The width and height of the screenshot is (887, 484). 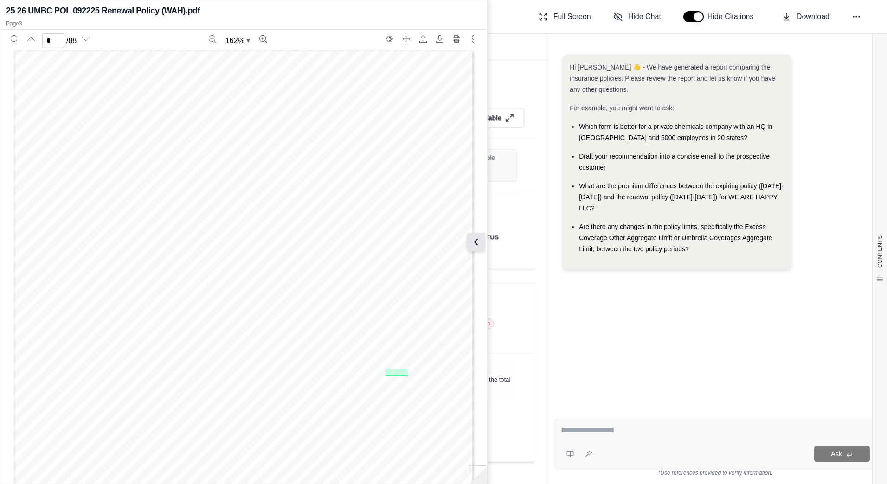 I want to click on span: The expiring policy's surcharge is $80.39 , while the renewal policy's surcharge is $50.95 . This..., so click(x=299, y=384).